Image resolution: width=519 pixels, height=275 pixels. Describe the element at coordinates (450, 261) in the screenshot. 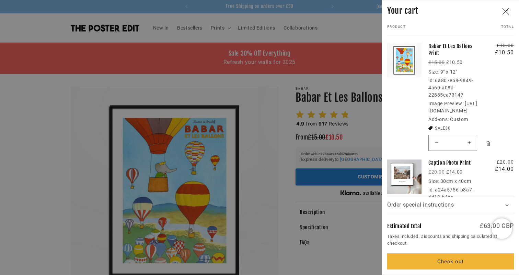

I see `button: Check out` at that location.